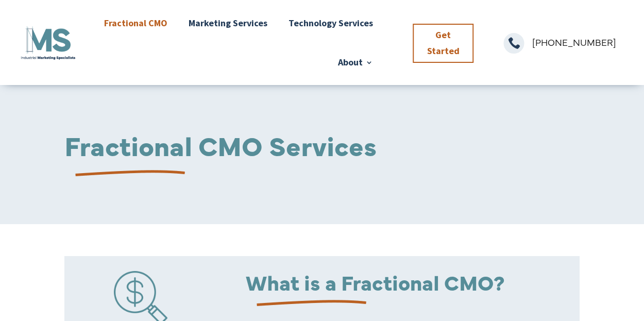  I want to click on h2: What is a Fractional CMO?, so click(413, 284).